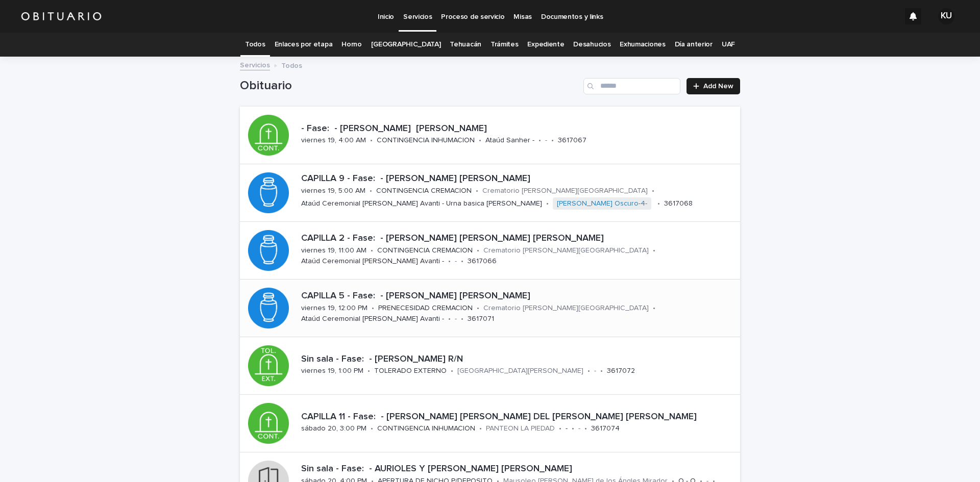  Describe the element at coordinates (946, 16) in the screenshot. I see `div: KU` at that location.